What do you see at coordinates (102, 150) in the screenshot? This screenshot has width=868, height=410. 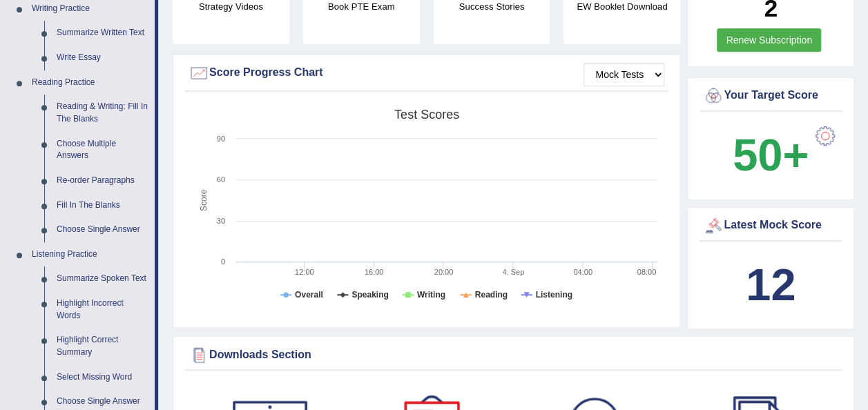 I see `a: Choose Multiple Answers` at bounding box center [102, 150].